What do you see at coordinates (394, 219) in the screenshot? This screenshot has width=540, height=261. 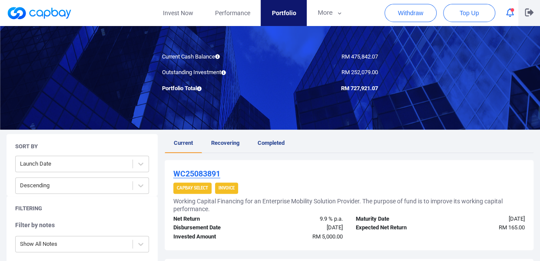 I see `div: Maturity Date` at bounding box center [394, 219].